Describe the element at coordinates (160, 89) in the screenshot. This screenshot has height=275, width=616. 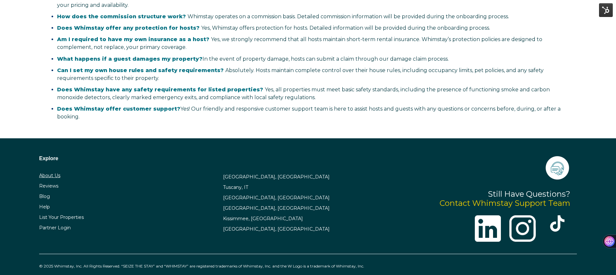
I see `span: Does Whimstay have any safety requirements for listed properties?` at that location.